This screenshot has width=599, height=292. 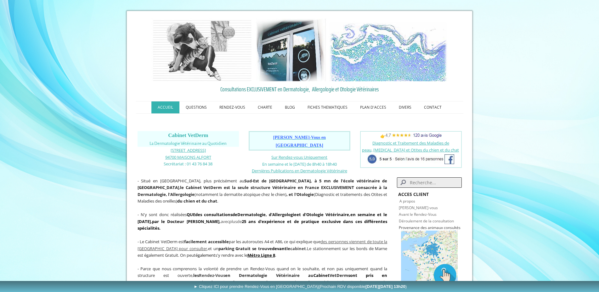 What do you see at coordinates (196, 107) in the screenshot?
I see `a: QUESTIONS` at bounding box center [196, 107].